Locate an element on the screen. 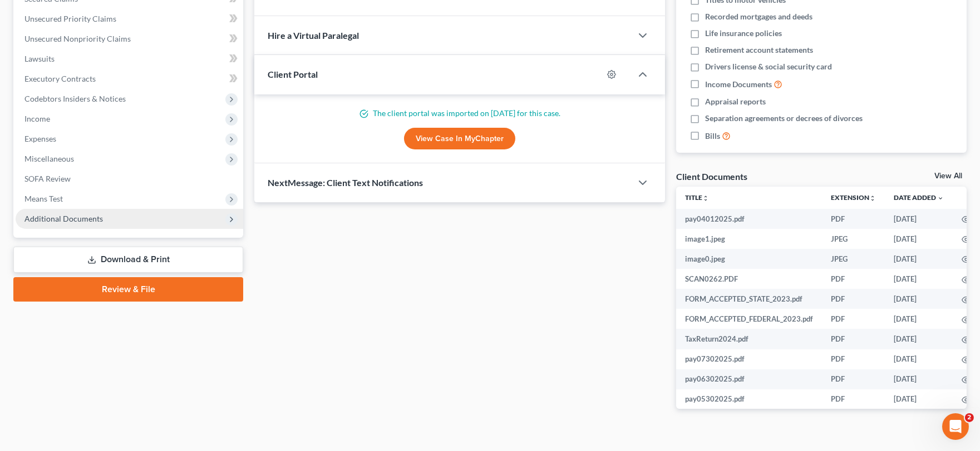  a: Unsecured Nonpriority Claims is located at coordinates (129, 39).